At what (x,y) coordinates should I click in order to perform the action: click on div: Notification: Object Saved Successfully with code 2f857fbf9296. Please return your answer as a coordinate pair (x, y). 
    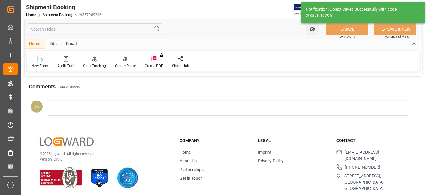
    Looking at the image, I should click on (357, 13).